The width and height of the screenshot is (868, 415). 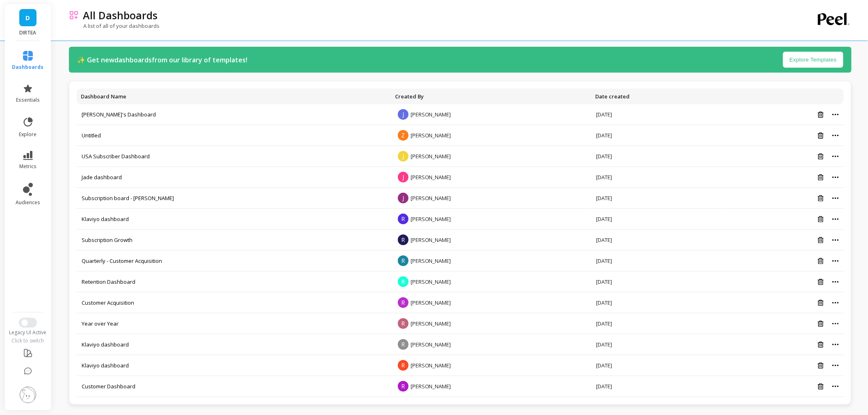 I want to click on a: Customer Dashboard, so click(x=108, y=386).